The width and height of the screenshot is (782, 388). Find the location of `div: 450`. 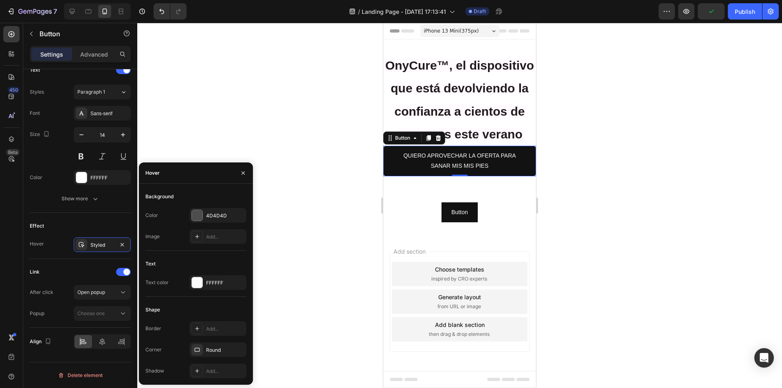

div: 450 is located at coordinates (13, 90).